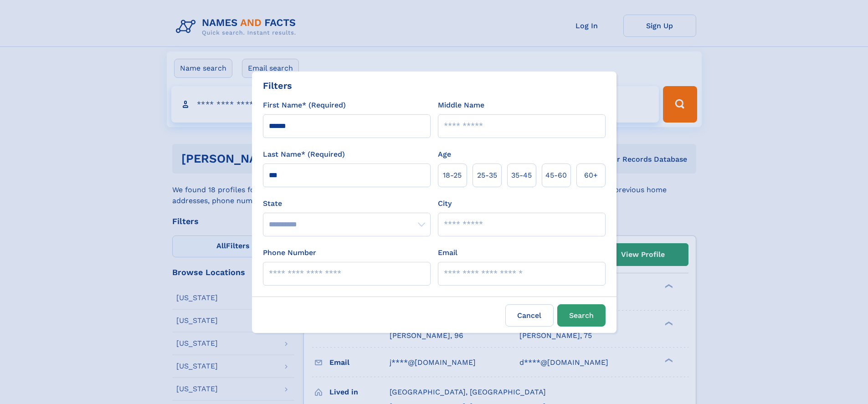 Image resolution: width=868 pixels, height=404 pixels. I want to click on span: 35‑45, so click(522, 175).